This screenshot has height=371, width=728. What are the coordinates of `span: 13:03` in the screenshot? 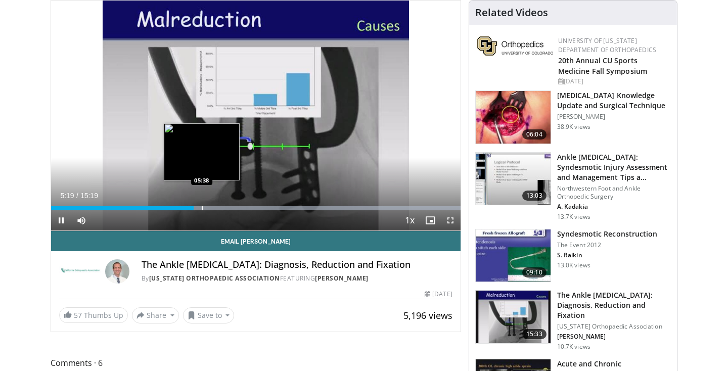 It's located at (534, 196).